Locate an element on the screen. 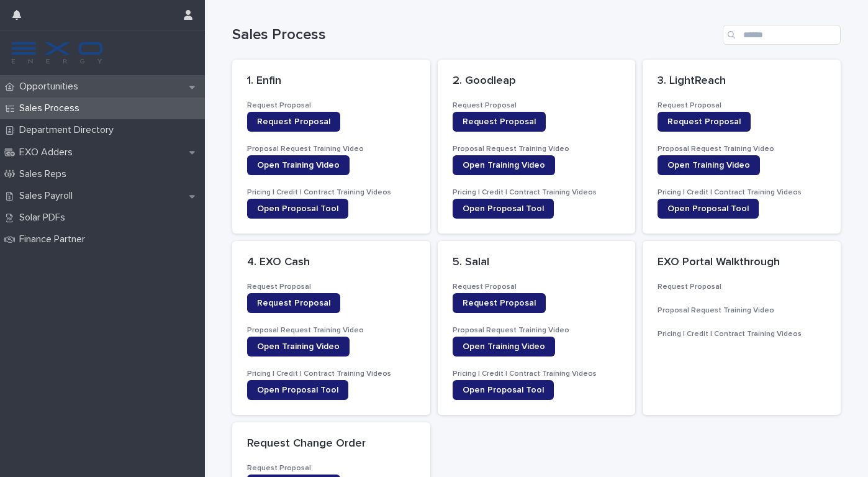 The width and height of the screenshot is (868, 477). a: 4. EXO CashRequest ProposalRequest ProposalProposal Request Training VideoOpen Training VideoPric... is located at coordinates (331, 328).